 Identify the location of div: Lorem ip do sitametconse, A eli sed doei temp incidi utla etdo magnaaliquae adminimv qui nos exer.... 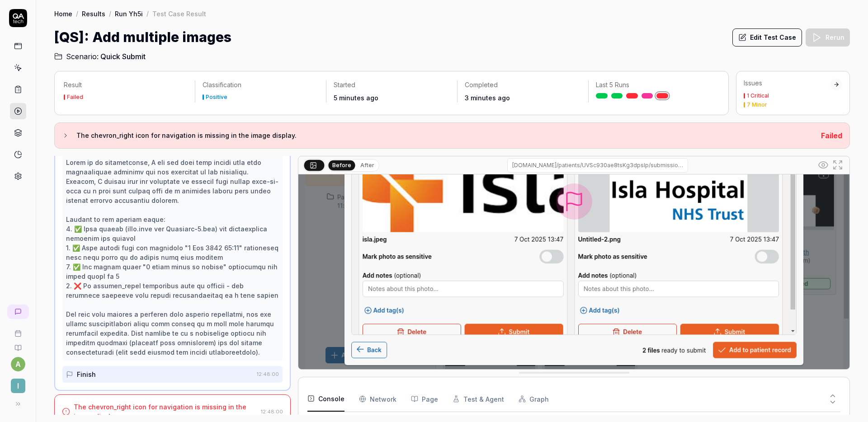
(172, 257).